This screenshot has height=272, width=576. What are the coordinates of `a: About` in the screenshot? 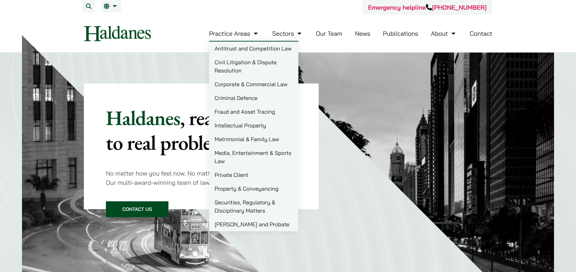 It's located at (444, 33).